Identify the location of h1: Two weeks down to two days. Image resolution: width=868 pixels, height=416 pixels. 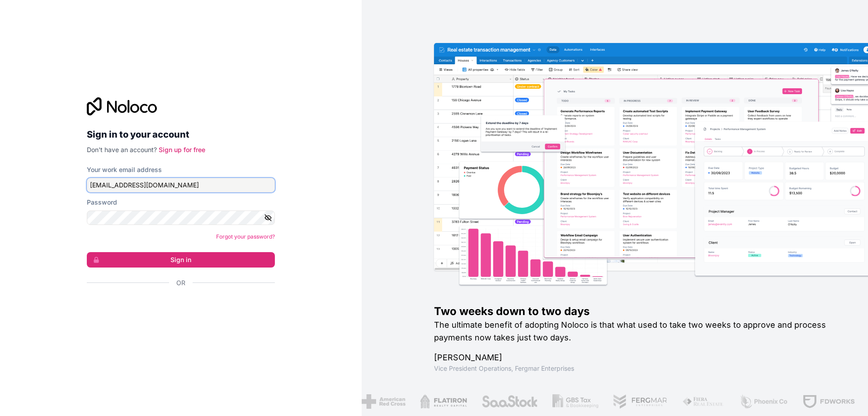
(637, 311).